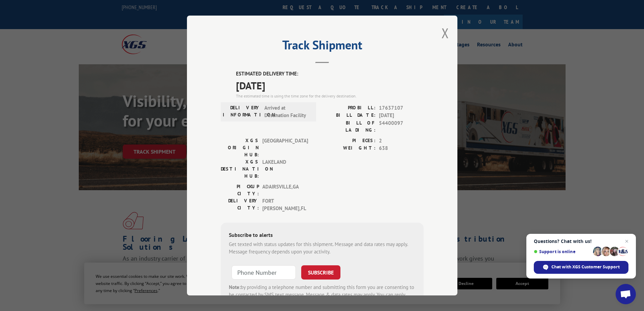 The height and width of the screenshot is (311, 644). I want to click on span: 2, so click(401, 141).